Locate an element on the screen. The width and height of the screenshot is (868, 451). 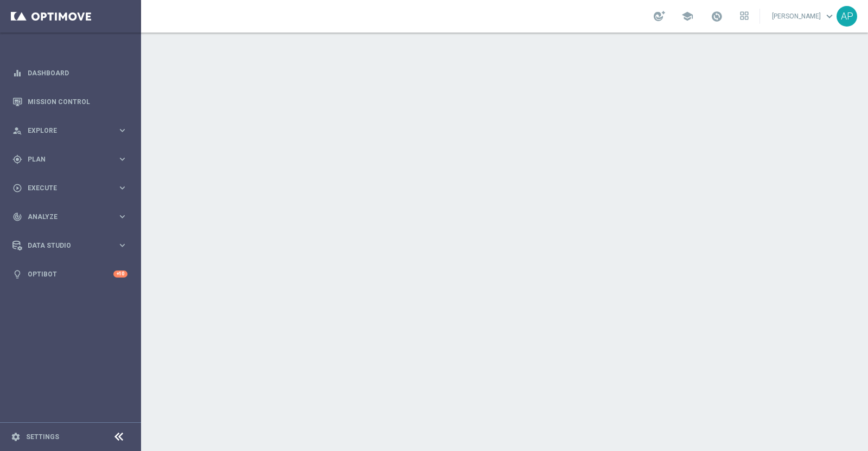
div: Dashboard is located at coordinates (70, 73).